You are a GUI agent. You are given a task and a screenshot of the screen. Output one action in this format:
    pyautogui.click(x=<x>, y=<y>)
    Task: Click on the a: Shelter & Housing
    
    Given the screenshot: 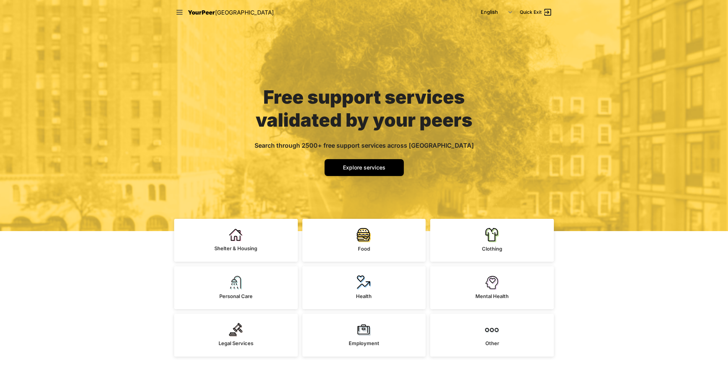 What is the action you would take?
    pyautogui.click(x=236, y=240)
    